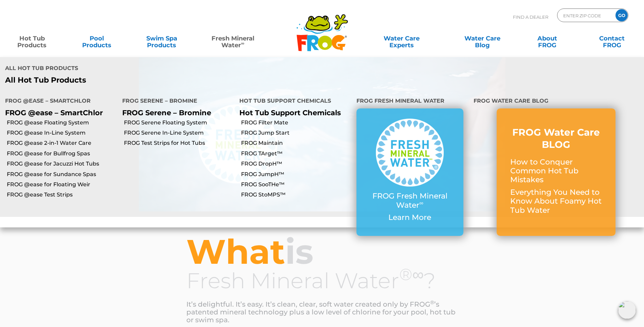 The width and height of the screenshot is (644, 327). Describe the element at coordinates (62, 123) in the screenshot. I see `a: FROG @ease Floating System` at that location.